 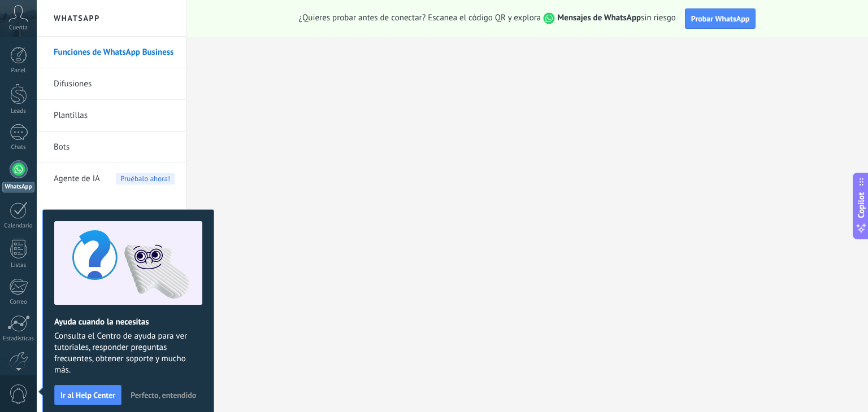 I want to click on span: Pruébalo ahora!, so click(x=145, y=179).